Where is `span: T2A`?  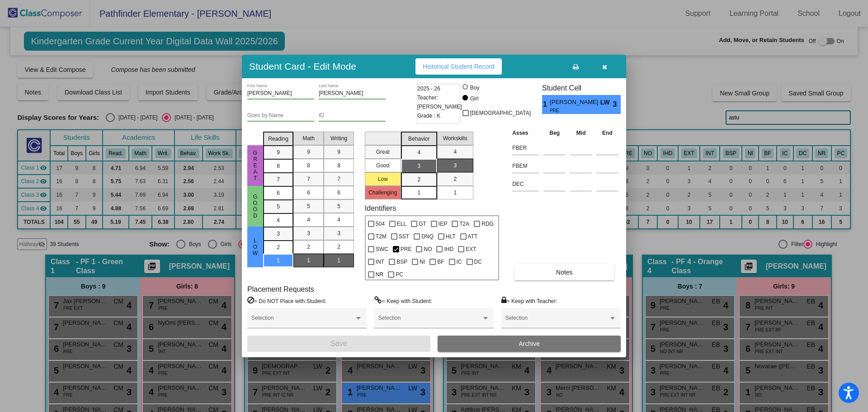
span: T2A is located at coordinates (465, 224).